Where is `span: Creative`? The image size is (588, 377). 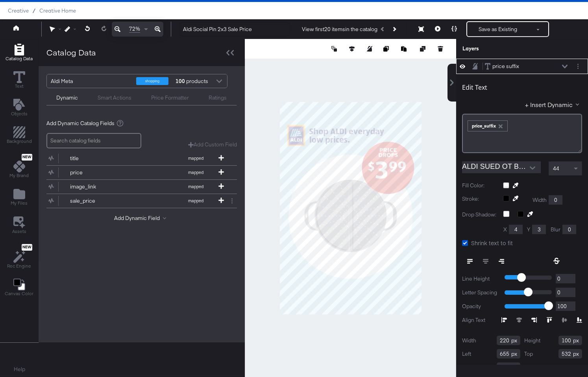 span: Creative is located at coordinates (18, 10).